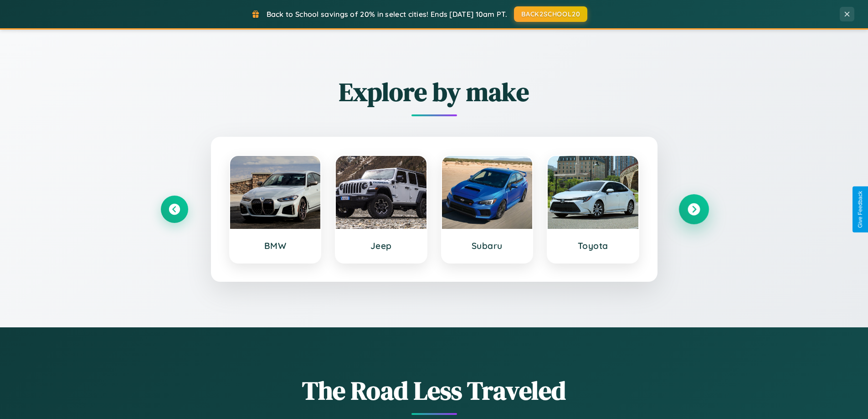 The image size is (868, 419). I want to click on h3: Jeep, so click(381, 246).